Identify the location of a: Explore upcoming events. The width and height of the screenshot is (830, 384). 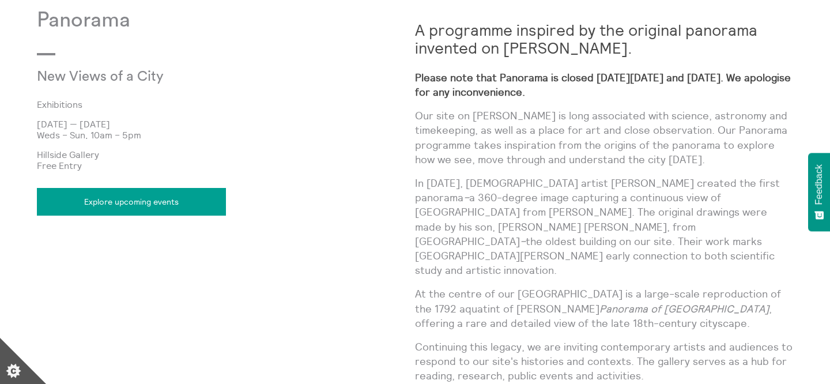
(131, 202).